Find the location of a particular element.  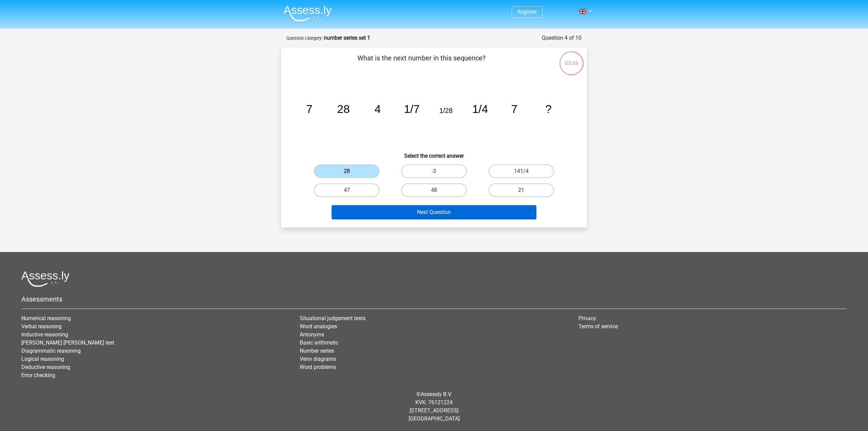

label: 141/4 is located at coordinates (521, 171).